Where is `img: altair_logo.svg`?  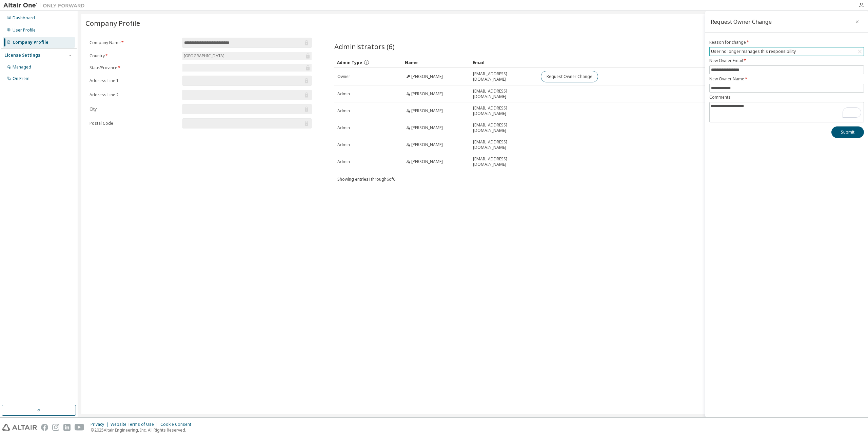 img: altair_logo.svg is located at coordinates (20, 427).